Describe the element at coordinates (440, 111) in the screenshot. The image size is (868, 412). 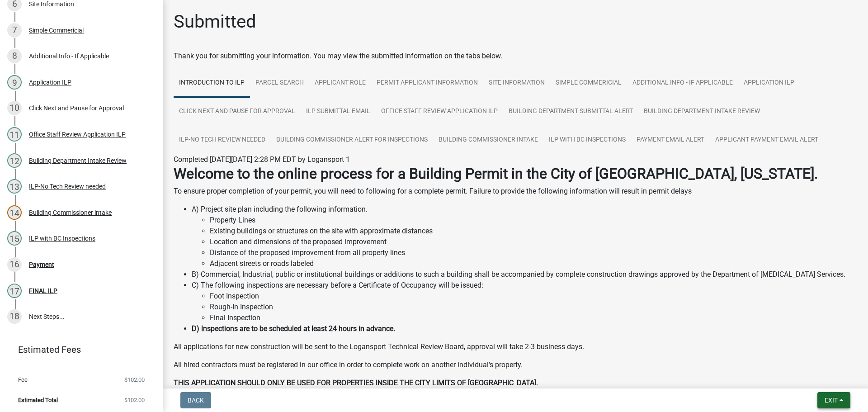
I see `a: Office Staff Review Application ILP` at that location.